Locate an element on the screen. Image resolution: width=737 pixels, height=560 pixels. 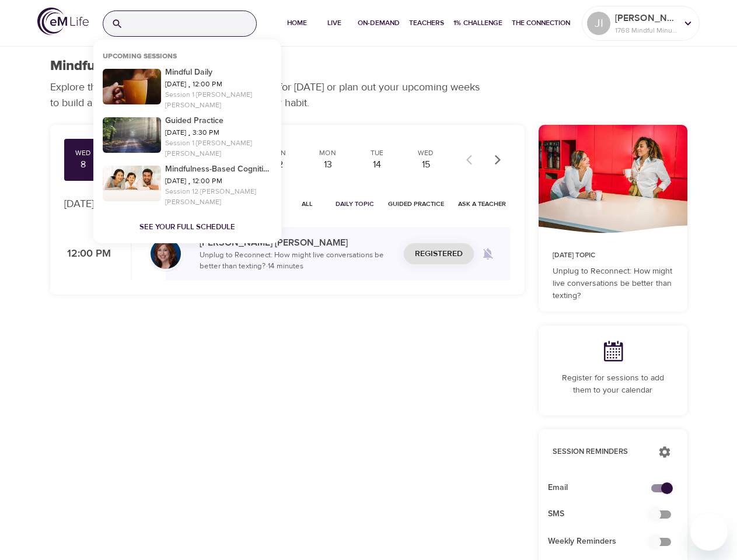
p: Session Reminders is located at coordinates (599, 452).